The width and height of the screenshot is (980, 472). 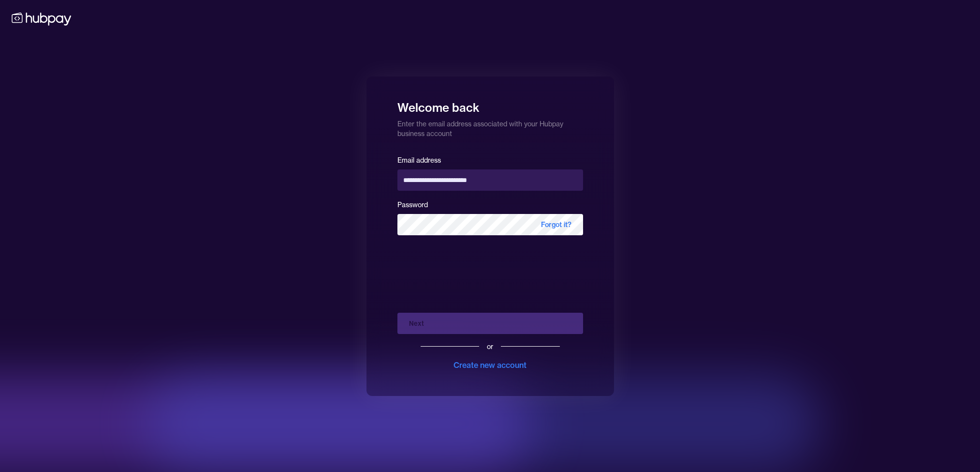 What do you see at coordinates (413, 205) in the screenshot?
I see `label: Password` at bounding box center [413, 205].